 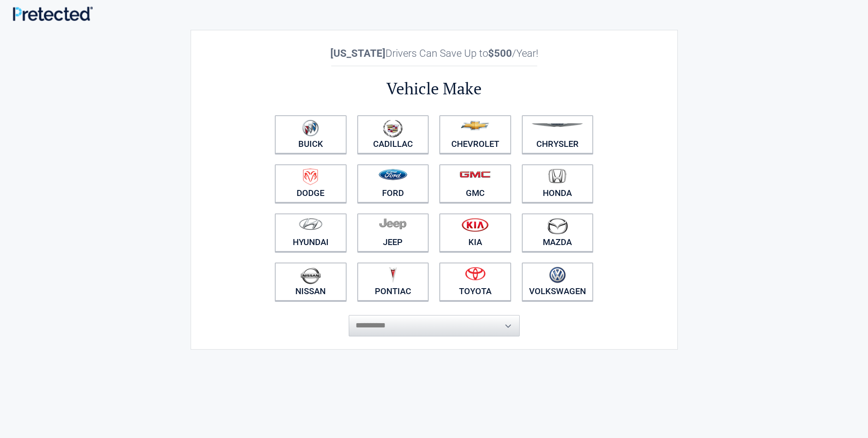 I want to click on img: nissan, so click(x=311, y=275).